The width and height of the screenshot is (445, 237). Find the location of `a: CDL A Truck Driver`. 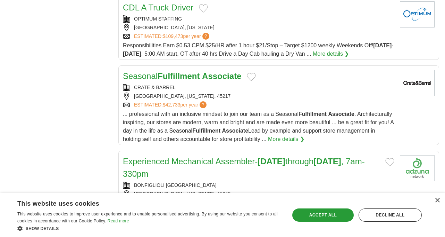

a: CDL A Truck Driver is located at coordinates (158, 7).